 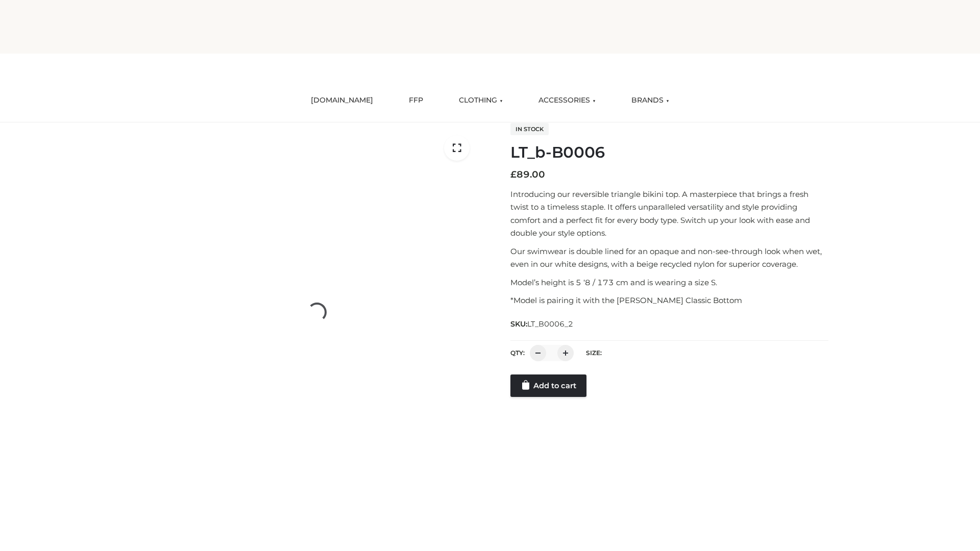 What do you see at coordinates (567, 100) in the screenshot?
I see `a: ACCESSORIES` at bounding box center [567, 100].